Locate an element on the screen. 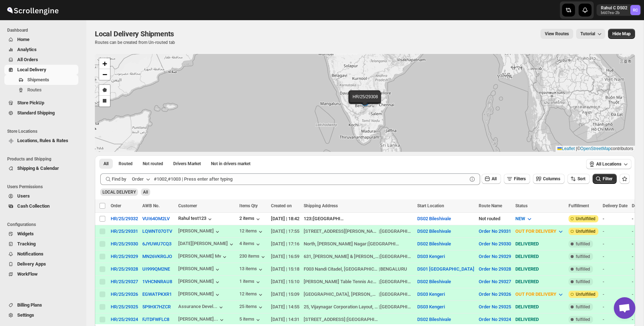 Image resolution: width=644 pixels, height=326 pixels. button: Tracking is located at coordinates (41, 244).